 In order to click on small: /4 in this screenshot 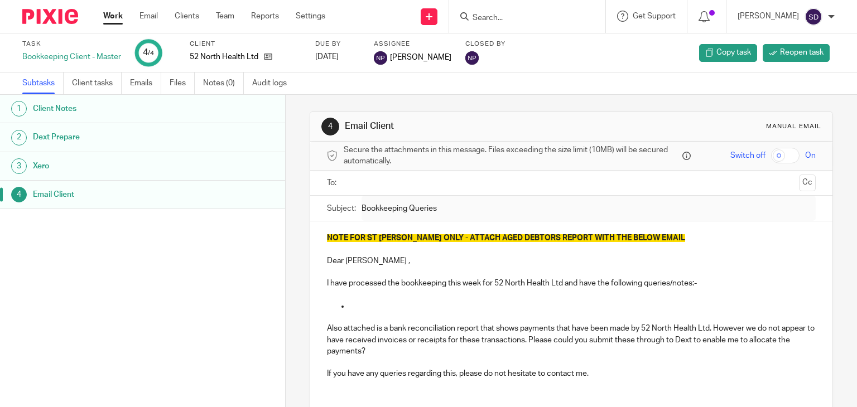, I will do `click(151, 53)`.